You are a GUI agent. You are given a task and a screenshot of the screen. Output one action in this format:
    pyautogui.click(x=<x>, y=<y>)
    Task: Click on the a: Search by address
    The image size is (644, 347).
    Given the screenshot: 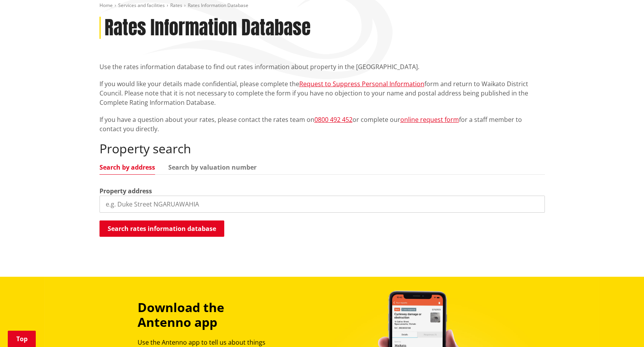 What is the action you would take?
    pyautogui.click(x=127, y=167)
    